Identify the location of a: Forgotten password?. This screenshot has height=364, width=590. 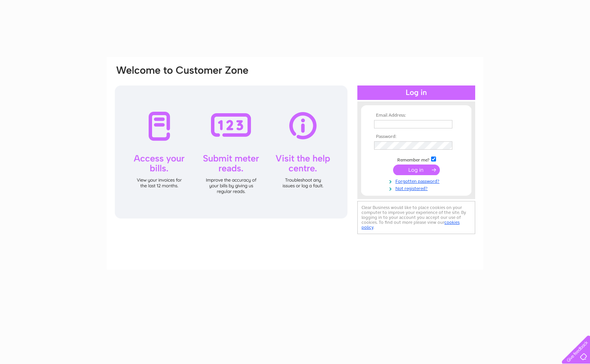
(417, 180).